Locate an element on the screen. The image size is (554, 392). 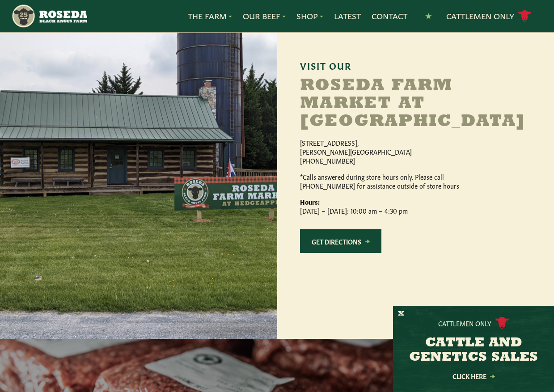
h6: Visit Our is located at coordinates (415, 65).